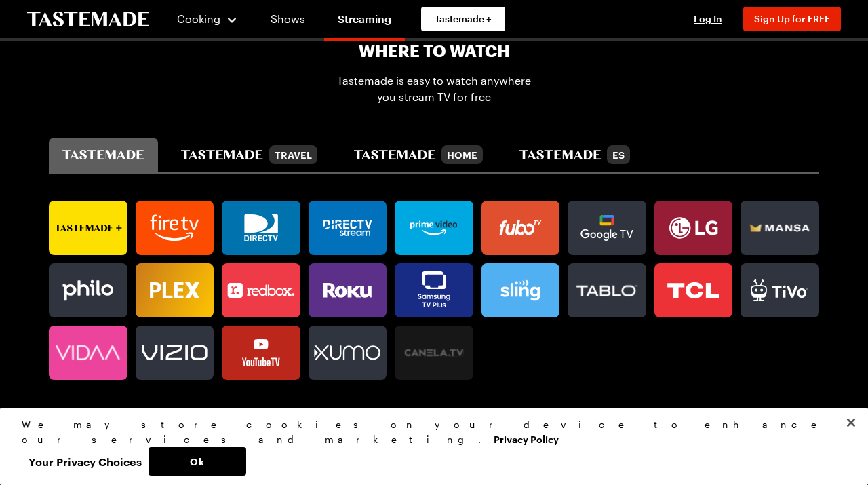 The image size is (868, 485). What do you see at coordinates (207, 19) in the screenshot?
I see `button: Cooking` at bounding box center [207, 19].